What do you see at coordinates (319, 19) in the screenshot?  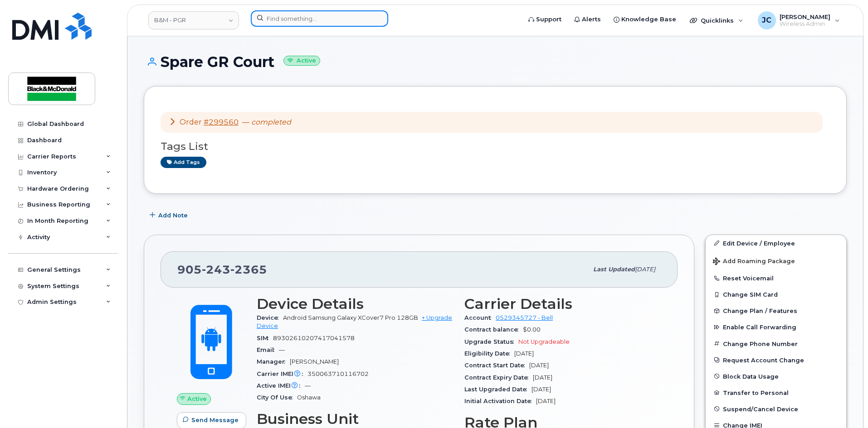 I see `input: Find something...` at bounding box center [319, 19].